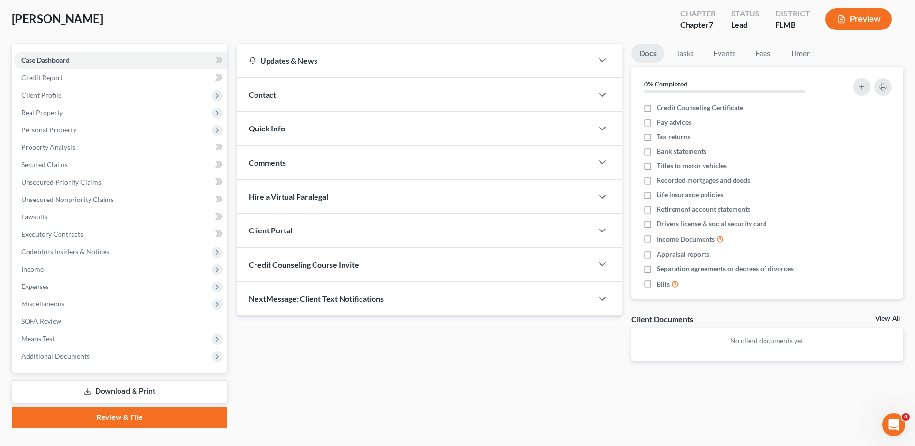 The width and height of the screenshot is (915, 446). I want to click on span: NextMessage: Client Text Notifications, so click(316, 298).